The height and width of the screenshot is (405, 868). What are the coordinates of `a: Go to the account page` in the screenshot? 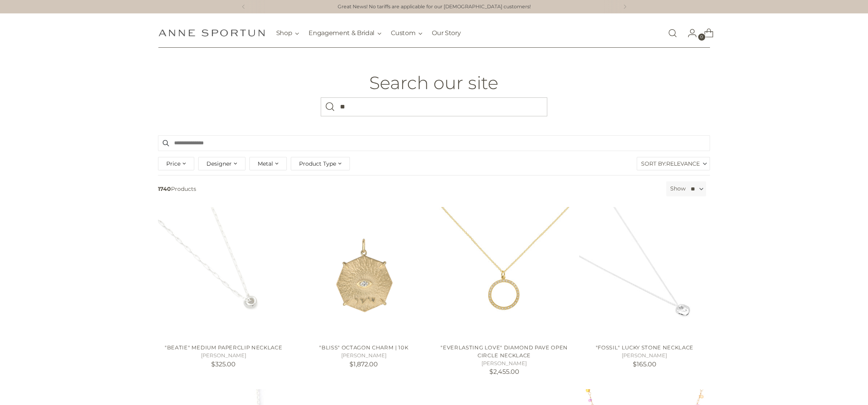 It's located at (689, 33).